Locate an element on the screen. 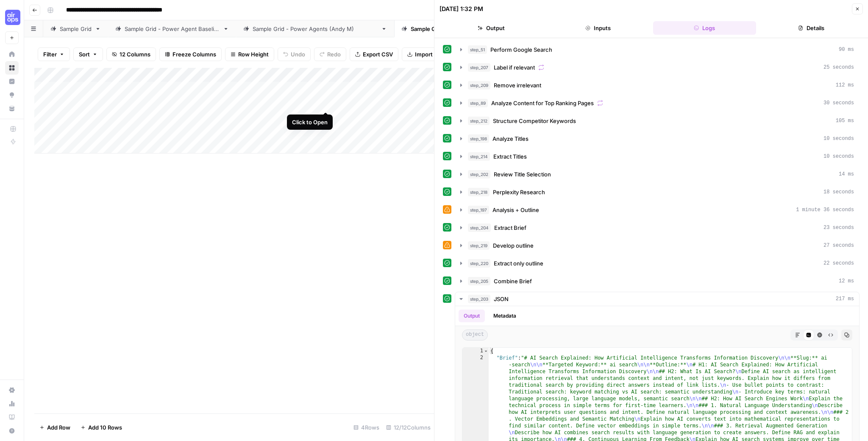  span: 1 minute 36 seconds is located at coordinates (825, 209).